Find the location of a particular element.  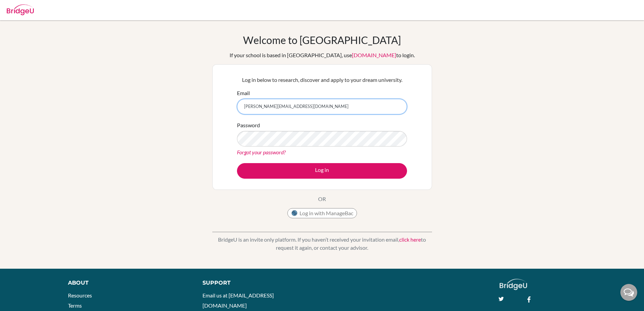

a: Terms is located at coordinates (75, 305).